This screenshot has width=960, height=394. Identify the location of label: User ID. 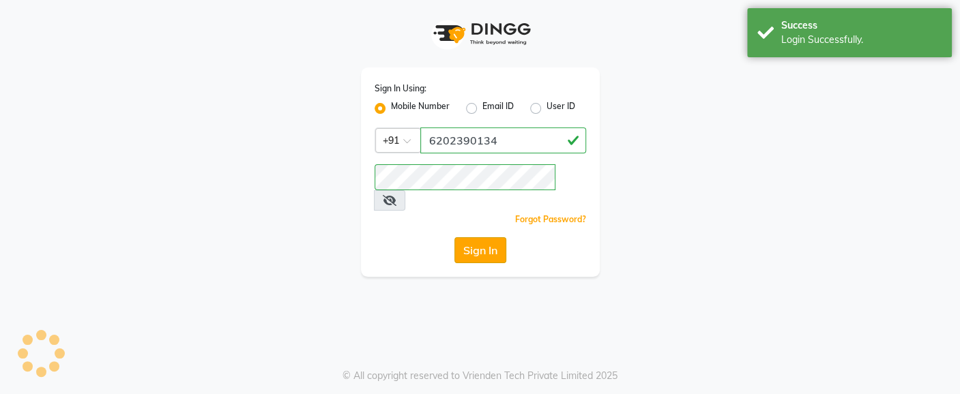
(561, 108).